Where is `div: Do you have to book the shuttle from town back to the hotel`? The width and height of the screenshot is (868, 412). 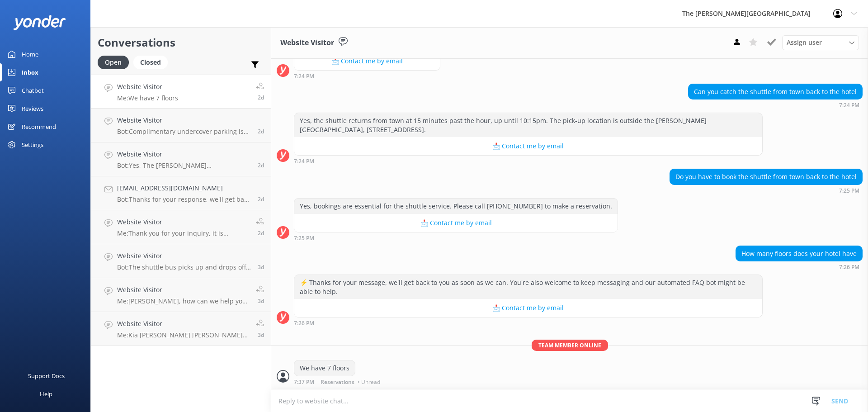
div: Do you have to book the shuttle from town back to the hotel is located at coordinates (766, 177).